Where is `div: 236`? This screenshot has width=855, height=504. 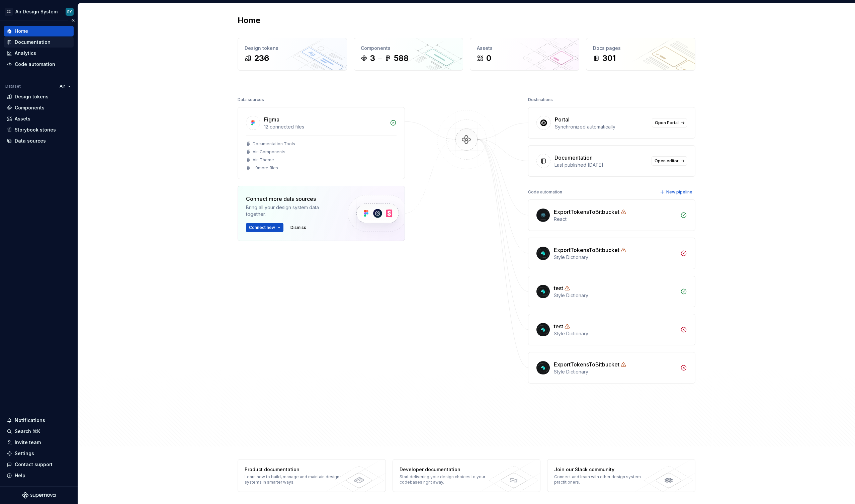
div: 236 is located at coordinates (262, 58).